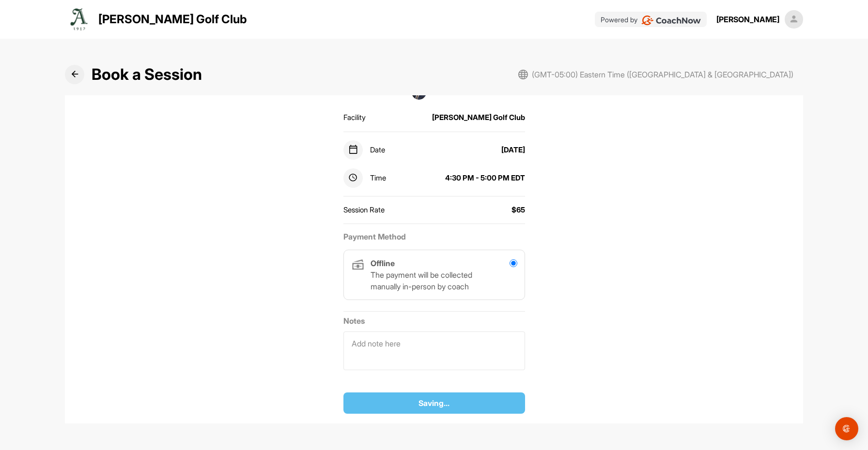  Describe the element at coordinates (518, 210) in the screenshot. I see `div: $65` at that location.